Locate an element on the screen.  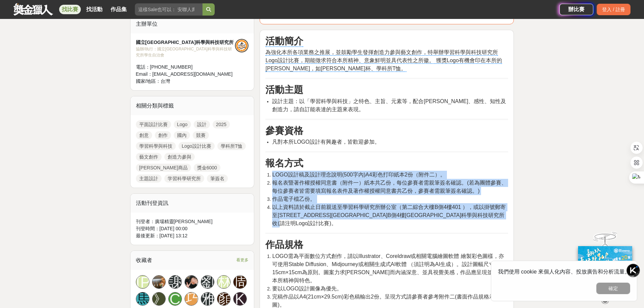
a: 平面設計比賽 is located at coordinates (154, 125).